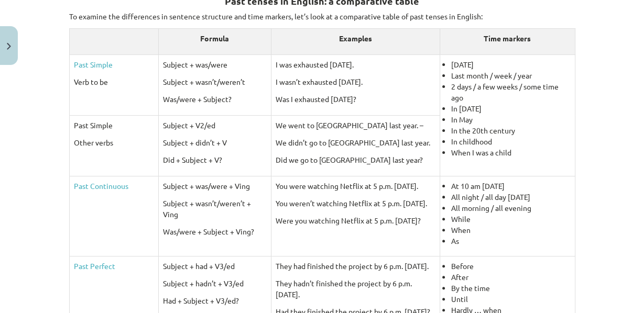 This screenshot has width=644, height=313. Describe the element at coordinates (215, 160) in the screenshot. I see `p: Did + Subject + V?` at that location.